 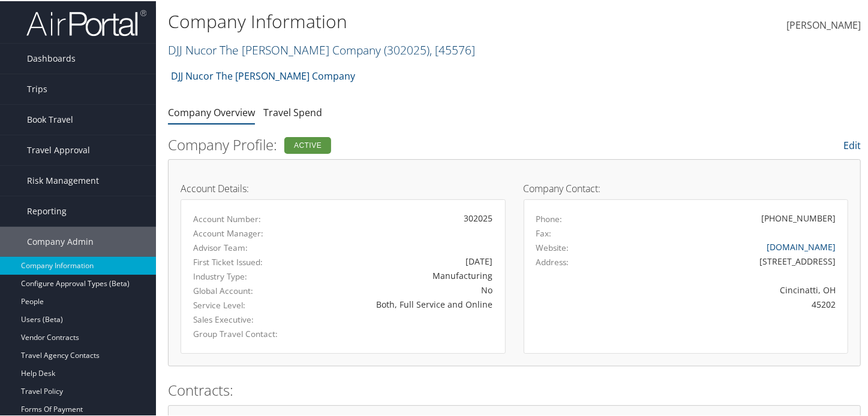 What do you see at coordinates (87, 21) in the screenshot?
I see `img: airportal-logo.png` at bounding box center [87, 21].